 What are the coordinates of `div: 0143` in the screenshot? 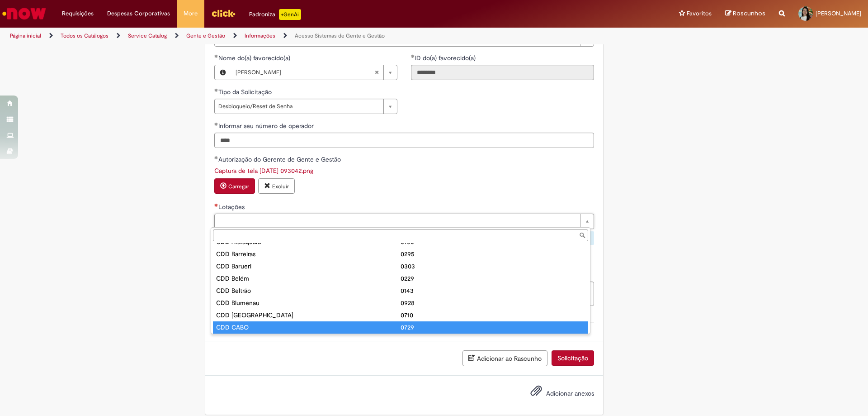 It's located at (493, 290).